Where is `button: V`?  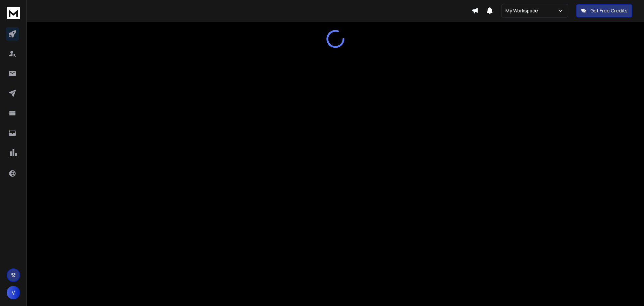 button: V is located at coordinates (13, 293).